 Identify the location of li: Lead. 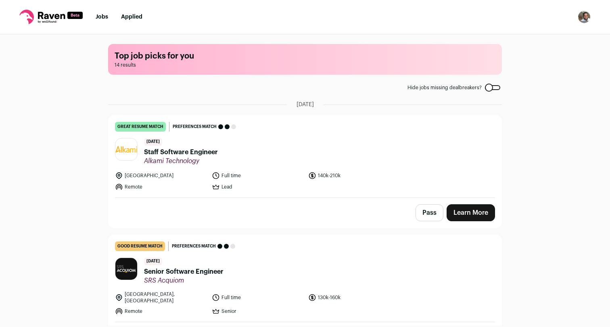
(258, 187).